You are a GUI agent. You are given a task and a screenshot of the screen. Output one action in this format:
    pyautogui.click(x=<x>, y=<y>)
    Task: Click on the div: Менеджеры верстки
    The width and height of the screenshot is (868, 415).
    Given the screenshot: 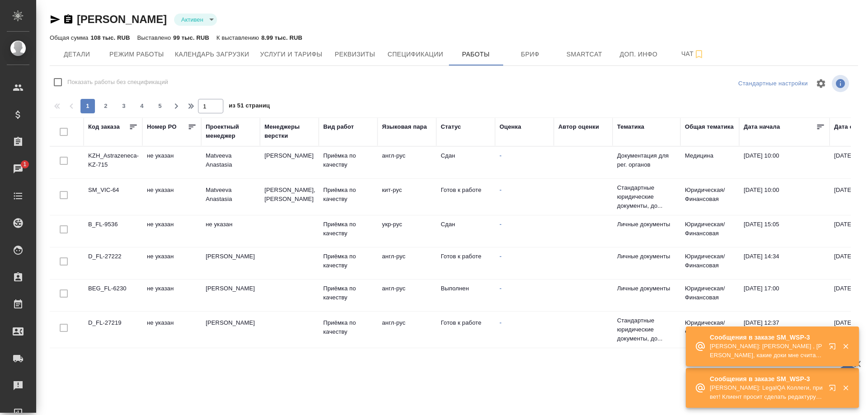 What is the action you would take?
    pyautogui.click(x=289, y=131)
    